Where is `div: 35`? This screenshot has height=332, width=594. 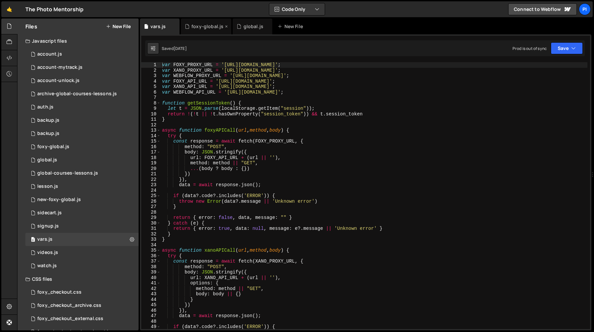
div: 35 is located at coordinates (151, 250).